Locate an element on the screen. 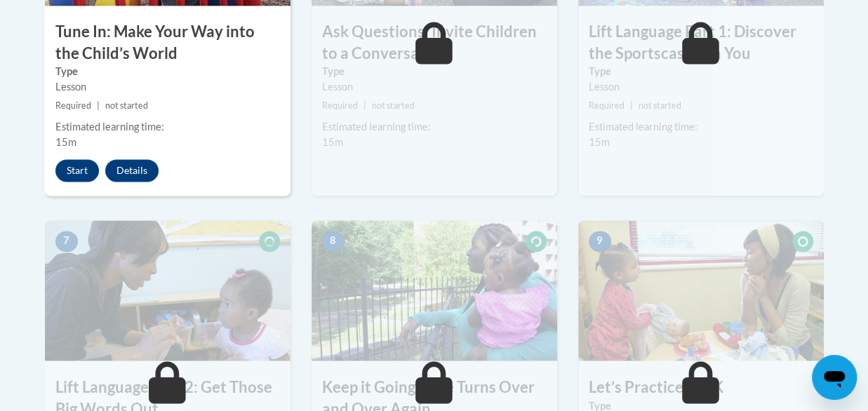  button: Details is located at coordinates (132, 171).